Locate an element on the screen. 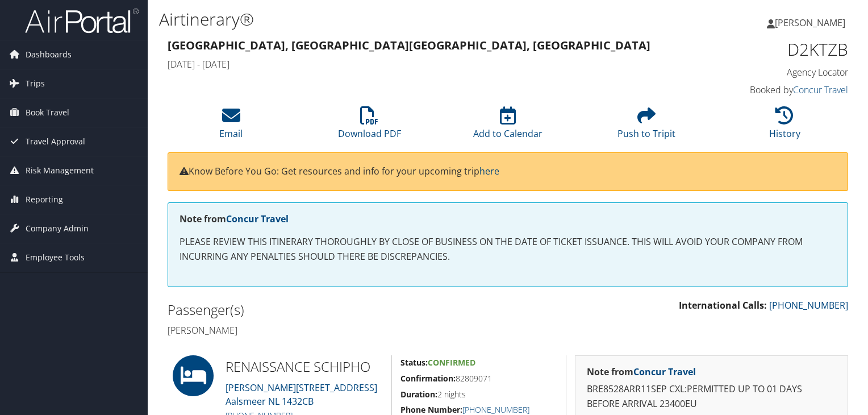  span: Dashboards is located at coordinates (48, 55).